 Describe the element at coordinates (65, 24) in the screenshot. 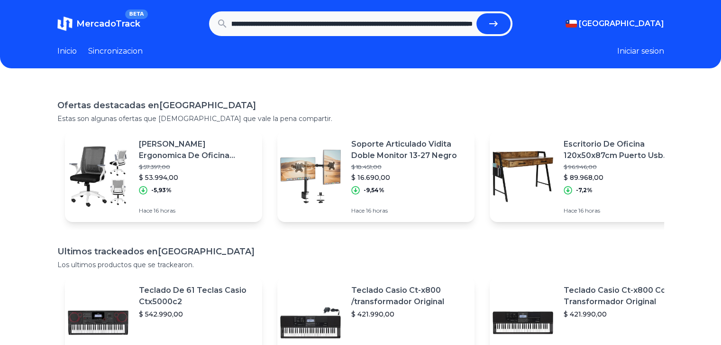

I see `img: MercadoTrack` at that location.